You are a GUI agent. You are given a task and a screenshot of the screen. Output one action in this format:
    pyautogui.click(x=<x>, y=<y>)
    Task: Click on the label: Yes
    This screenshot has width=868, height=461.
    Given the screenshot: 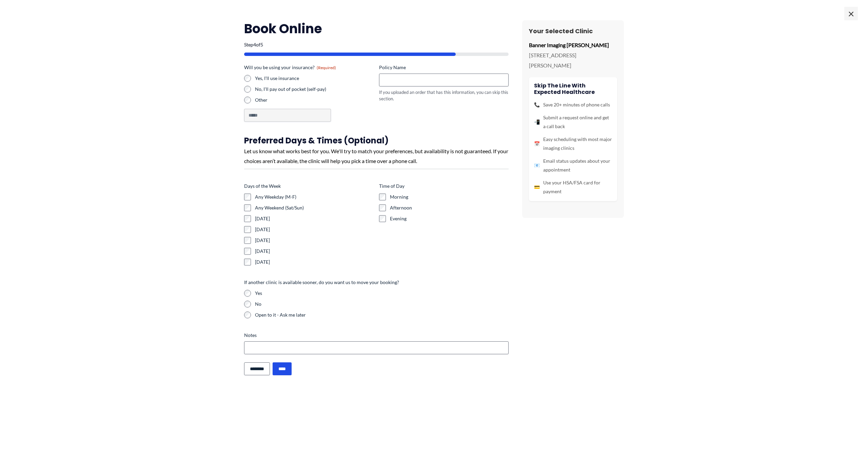 What is the action you would take?
    pyautogui.click(x=382, y=294)
    